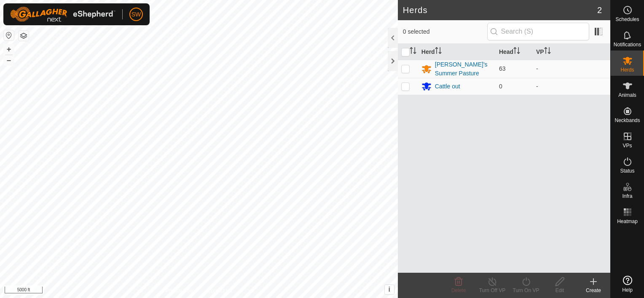 The width and height of the screenshot is (644, 298). Describe the element at coordinates (136, 15) in the screenshot. I see `span: SW` at that location.